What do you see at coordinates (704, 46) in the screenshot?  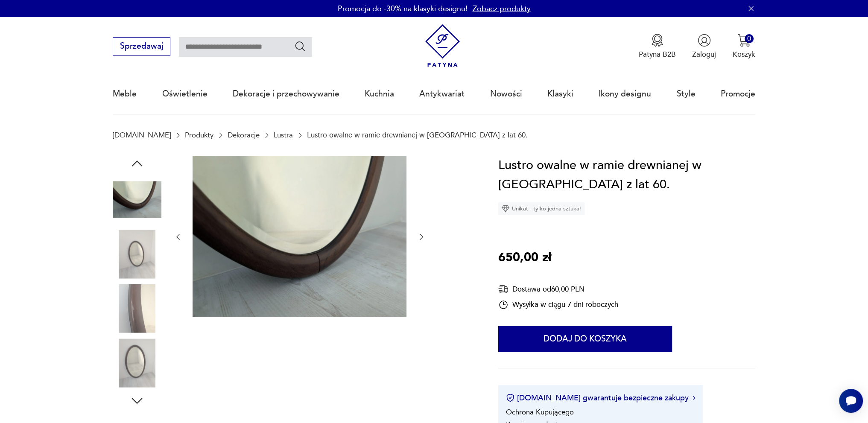 I see `button: Zaloguj` at bounding box center [704, 46].